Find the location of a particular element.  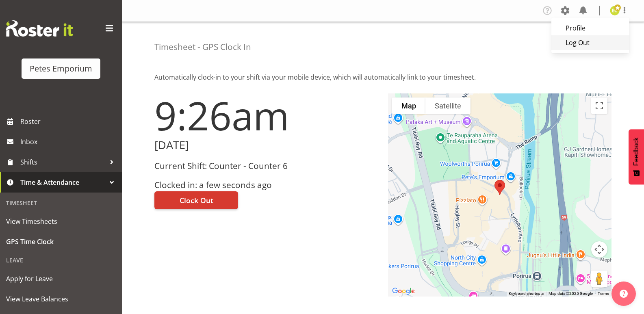

span: Clock Out is located at coordinates (196, 200).